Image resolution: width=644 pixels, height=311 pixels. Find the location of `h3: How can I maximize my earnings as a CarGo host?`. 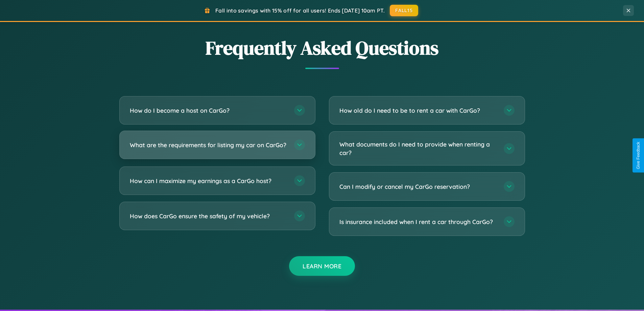

h3: How can I maximize my earnings as a CarGo host? is located at coordinates (209, 181).